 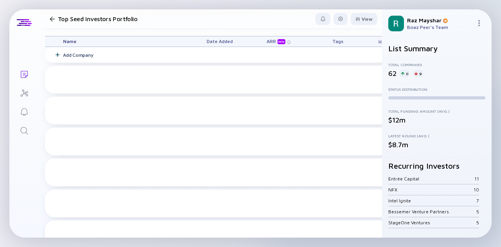 What do you see at coordinates (432, 222) in the screenshot?
I see `div: StageOne Ventures` at bounding box center [432, 222].